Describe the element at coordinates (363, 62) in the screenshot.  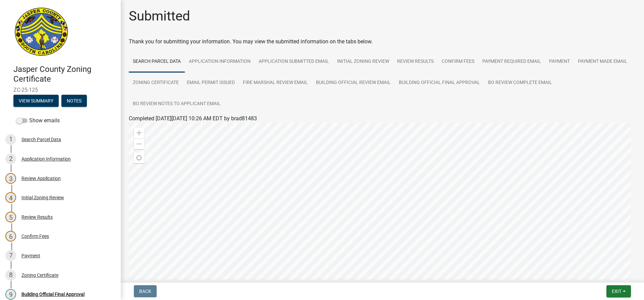
I see `a: Initial Zoning Review` at that location.